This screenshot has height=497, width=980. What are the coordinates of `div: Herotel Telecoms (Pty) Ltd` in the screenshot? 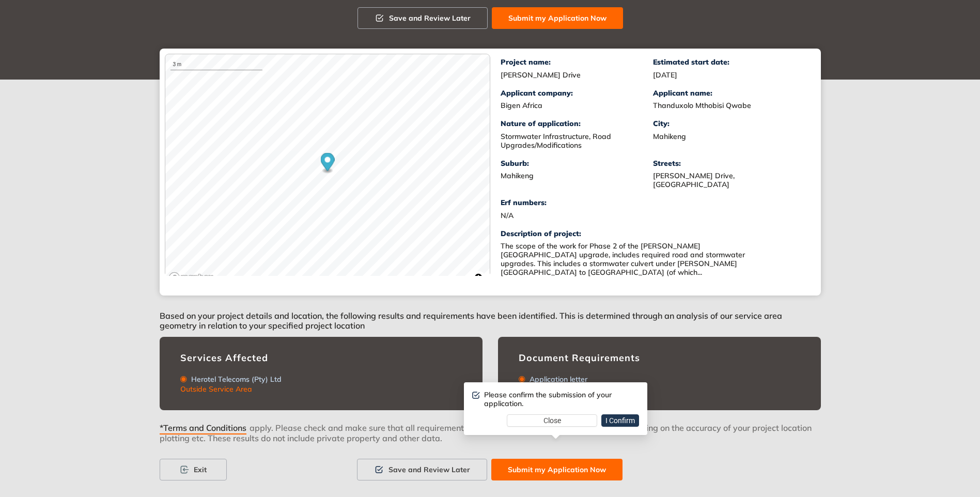 It's located at (234, 380).